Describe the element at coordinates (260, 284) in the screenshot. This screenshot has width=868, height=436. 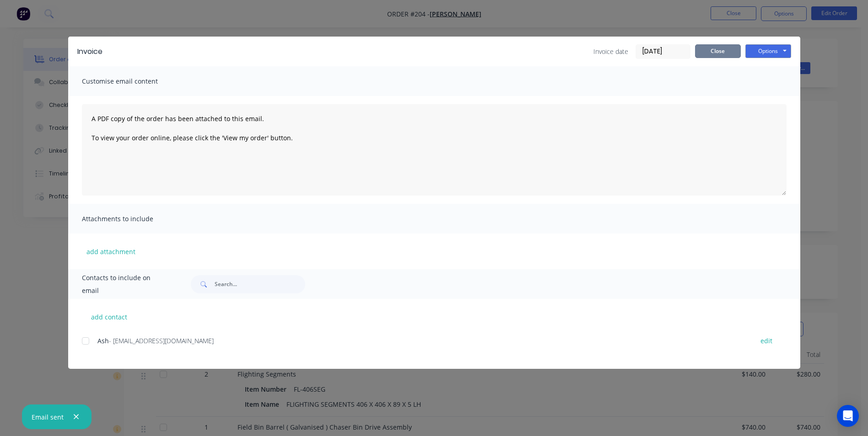
I see `input: Search...` at that location.